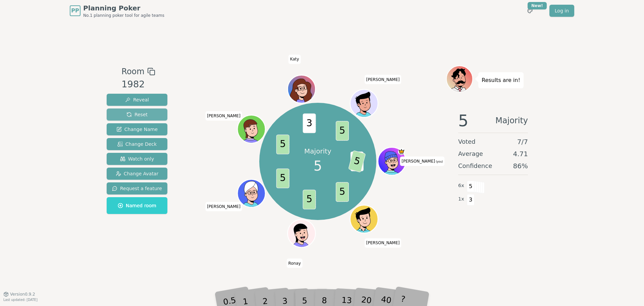  Describe the element at coordinates (461, 199) in the screenshot. I see `span: 1 x` at that location.